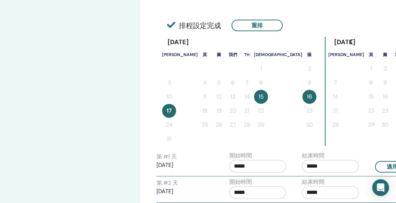 The image size is (396, 203). I want to click on font: 排程設定完成, so click(200, 26).